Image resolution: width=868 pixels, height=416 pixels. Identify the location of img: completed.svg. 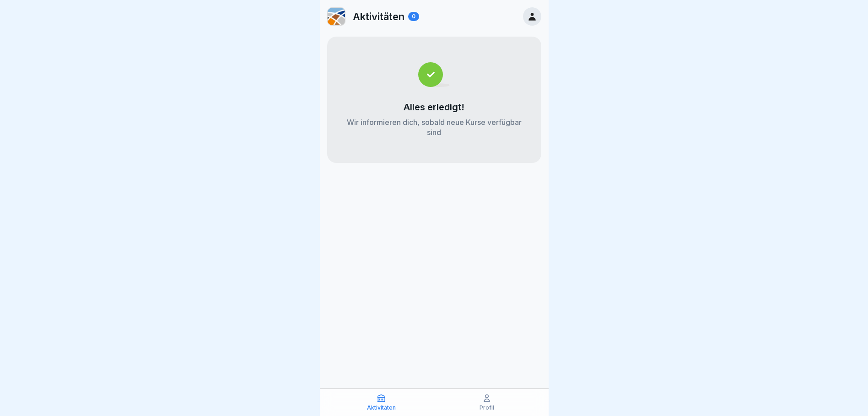
(434, 75).